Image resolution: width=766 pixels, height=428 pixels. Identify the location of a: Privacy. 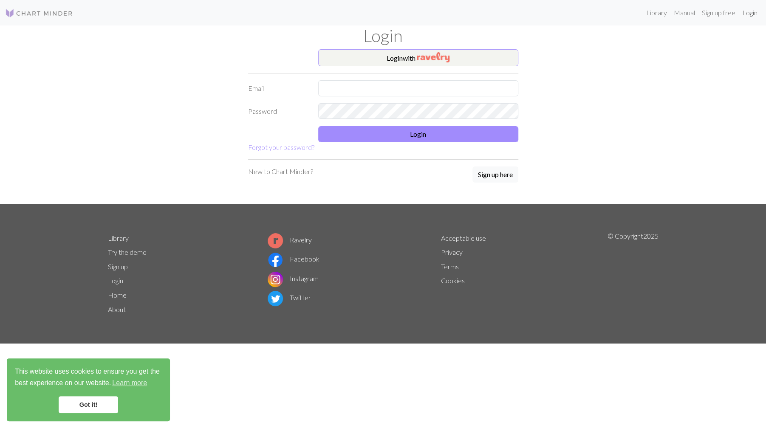
(451, 252).